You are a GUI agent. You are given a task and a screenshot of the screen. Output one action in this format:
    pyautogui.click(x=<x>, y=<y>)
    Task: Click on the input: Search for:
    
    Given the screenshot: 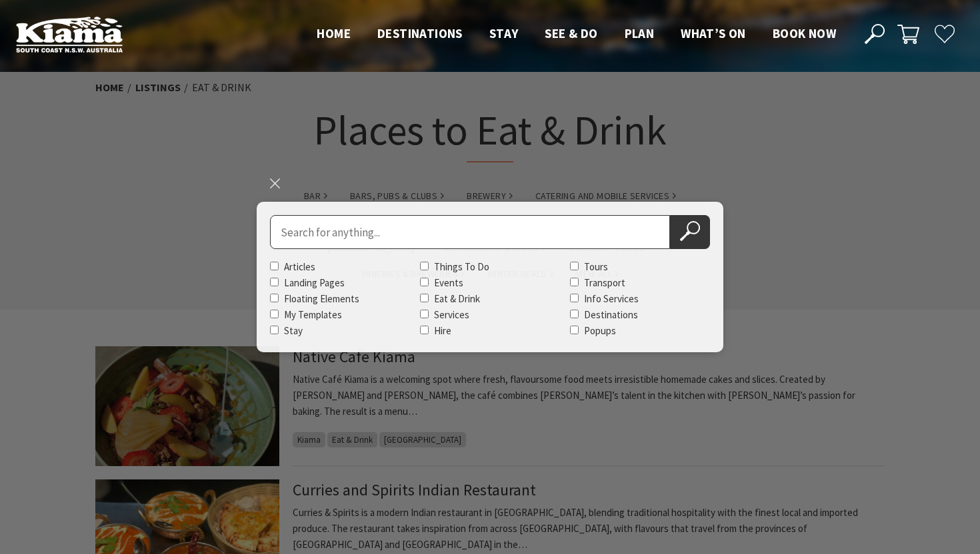 What is the action you would take?
    pyautogui.click(x=470, y=232)
    